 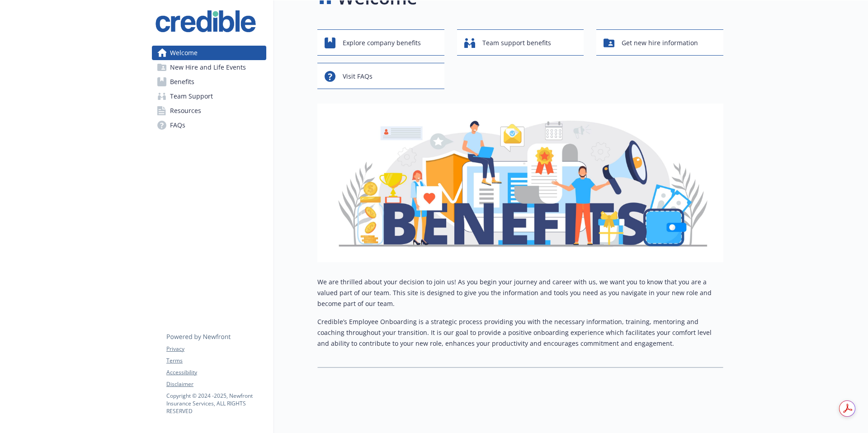 I want to click on span: Explore company benefits, so click(x=382, y=43).